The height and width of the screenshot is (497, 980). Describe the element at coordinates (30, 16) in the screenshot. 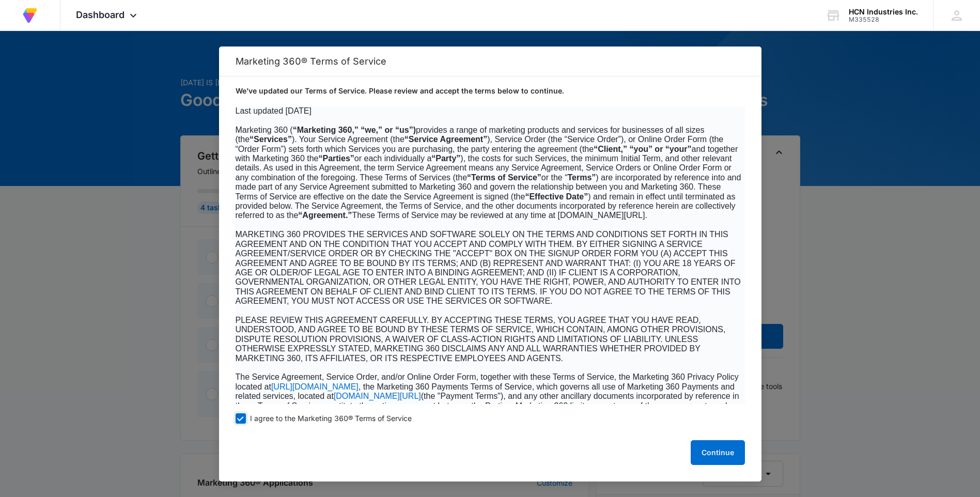

I see `img: Volusion` at that location.